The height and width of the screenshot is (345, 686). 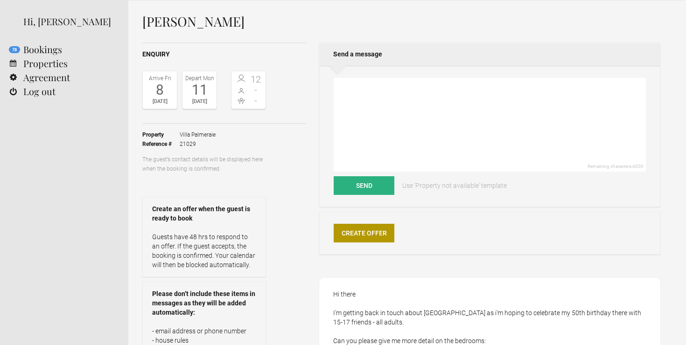 What do you see at coordinates (455, 186) in the screenshot?
I see `a: Use 'Property not available' template` at bounding box center [455, 186].